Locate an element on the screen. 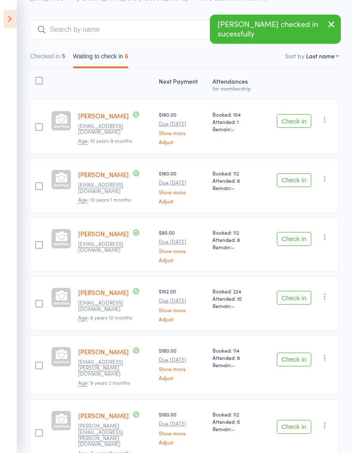 Image resolution: width=352 pixels, height=453 pixels. span: Booked: 104 is located at coordinates (235, 114).